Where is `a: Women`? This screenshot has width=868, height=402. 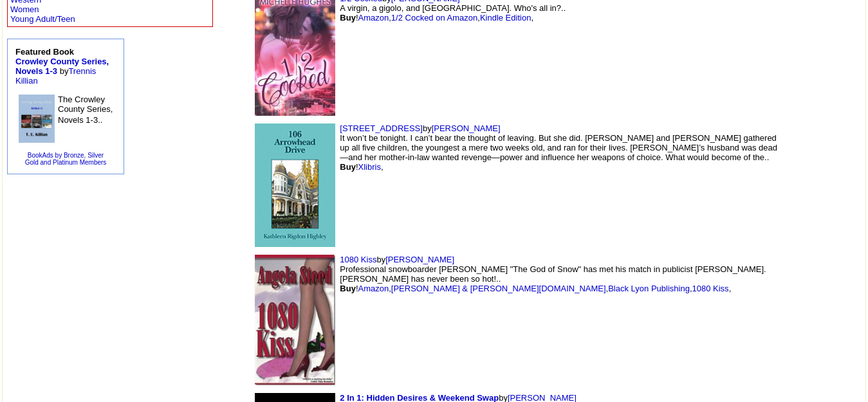
a: Women is located at coordinates (25, 9).